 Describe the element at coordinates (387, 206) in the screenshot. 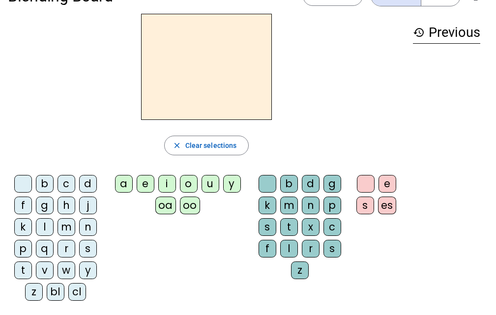

I see `div: es` at that location.